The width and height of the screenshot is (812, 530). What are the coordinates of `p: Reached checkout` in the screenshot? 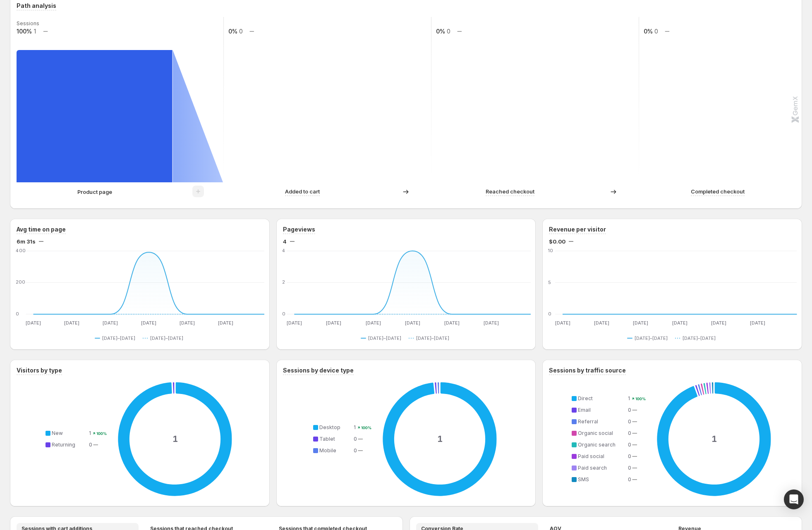 It's located at (510, 192).